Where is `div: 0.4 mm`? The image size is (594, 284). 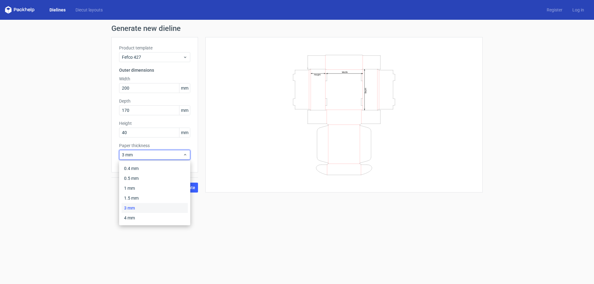 div: 0.4 mm is located at coordinates (155, 169).